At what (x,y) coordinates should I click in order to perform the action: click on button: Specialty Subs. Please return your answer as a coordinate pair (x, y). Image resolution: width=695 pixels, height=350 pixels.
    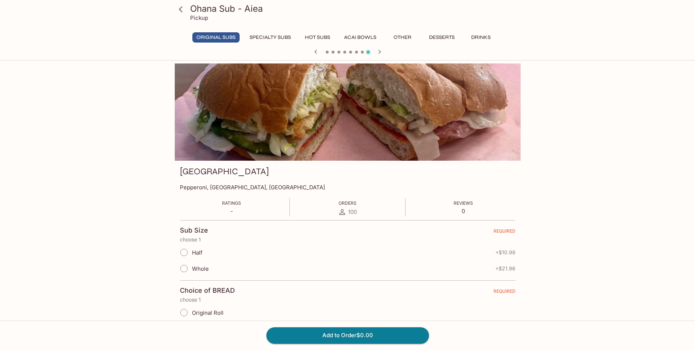
    Looking at the image, I should click on (270, 37).